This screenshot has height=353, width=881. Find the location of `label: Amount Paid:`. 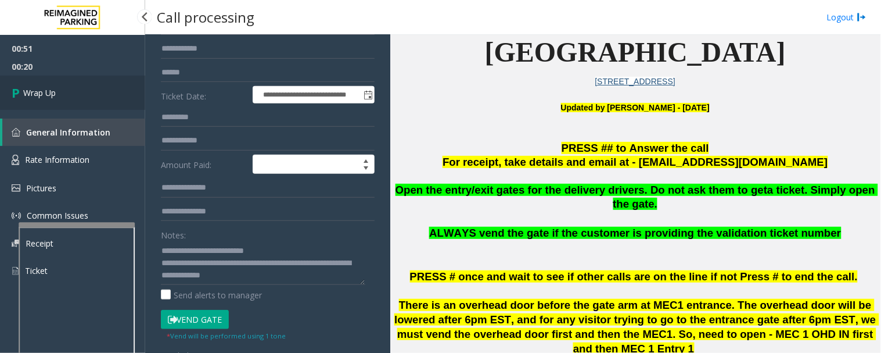

label: Amount Paid: is located at coordinates (204, 164).